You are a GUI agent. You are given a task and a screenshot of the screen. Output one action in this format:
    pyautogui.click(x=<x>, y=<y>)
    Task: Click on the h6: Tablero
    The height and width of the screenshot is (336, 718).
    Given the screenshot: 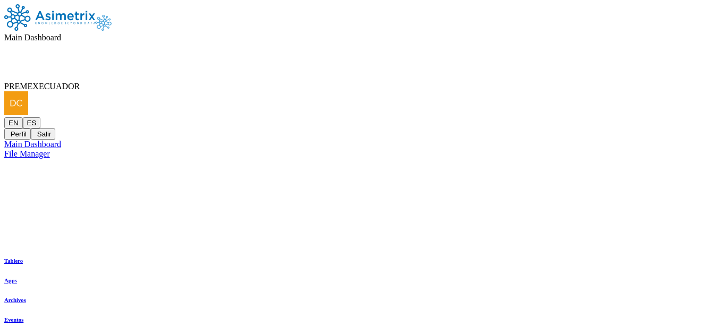 What is the action you would take?
    pyautogui.click(x=15, y=261)
    